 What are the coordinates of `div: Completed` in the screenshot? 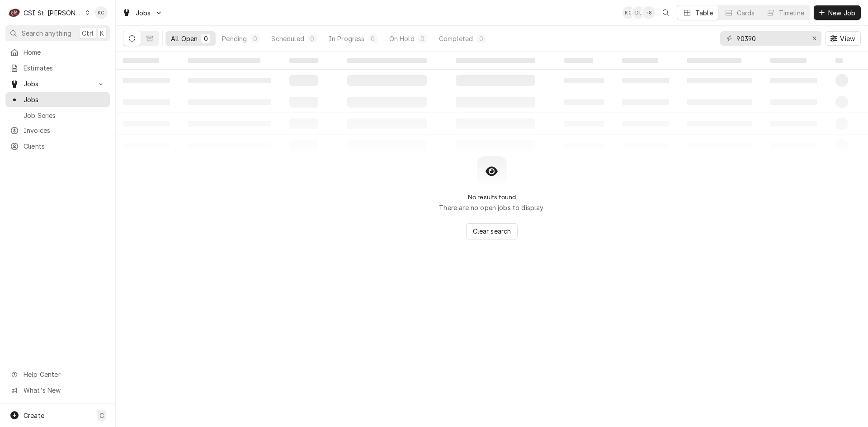 It's located at (455, 38).